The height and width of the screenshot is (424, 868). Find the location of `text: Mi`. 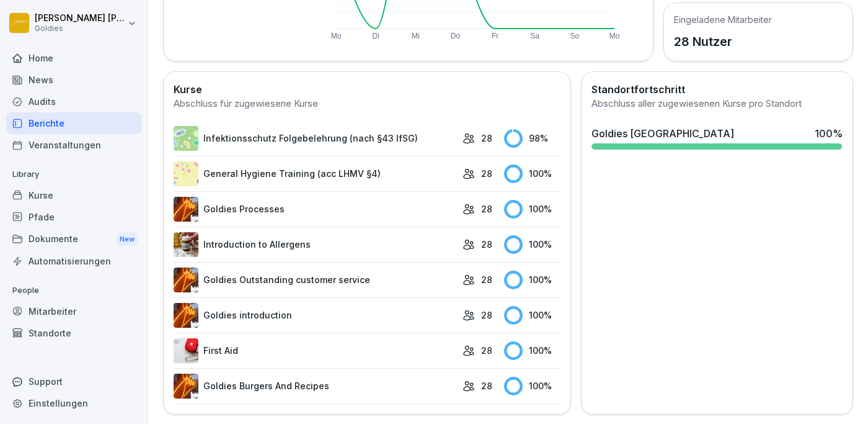

text: Mi is located at coordinates (415, 36).